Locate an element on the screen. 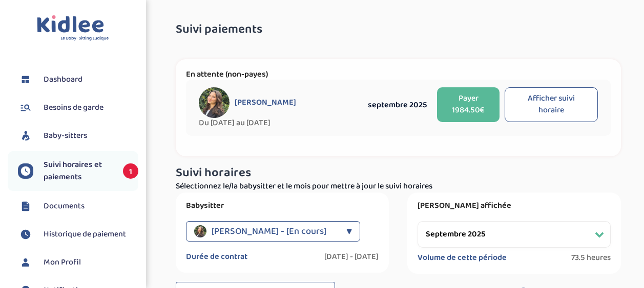 The image size is (644, 288). img: profil.svg is located at coordinates (25, 263).